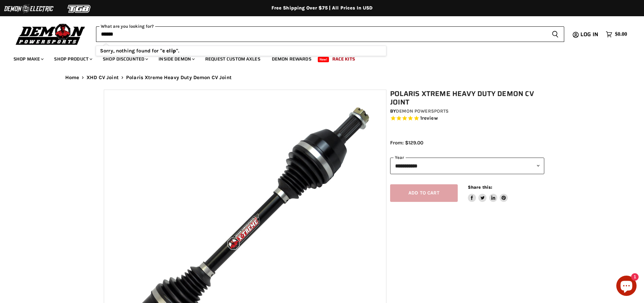 The image size is (644, 303). Describe the element at coordinates (616, 34) in the screenshot. I see `a: $0.00` at that location.